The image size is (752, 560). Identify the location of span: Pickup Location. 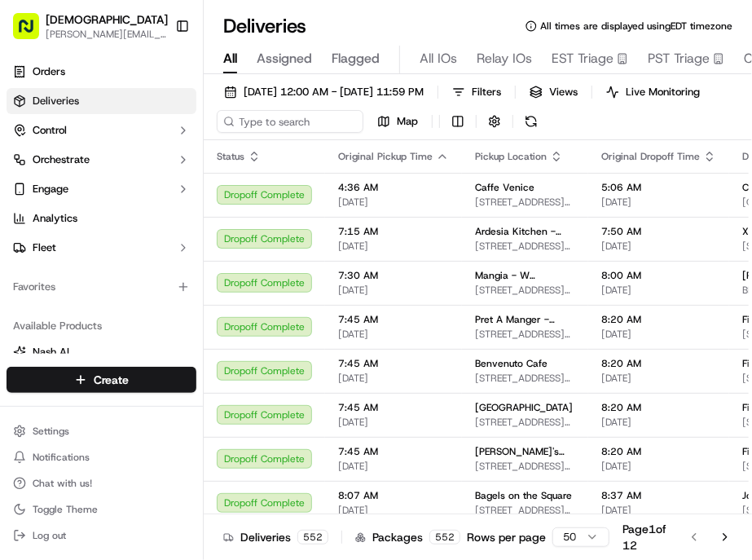
(511, 156).